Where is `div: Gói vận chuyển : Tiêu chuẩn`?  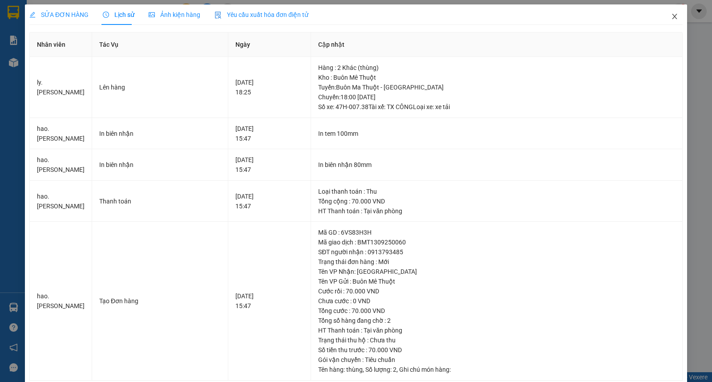
div: Gói vận chuyển : Tiêu chuẩn is located at coordinates (497, 360).